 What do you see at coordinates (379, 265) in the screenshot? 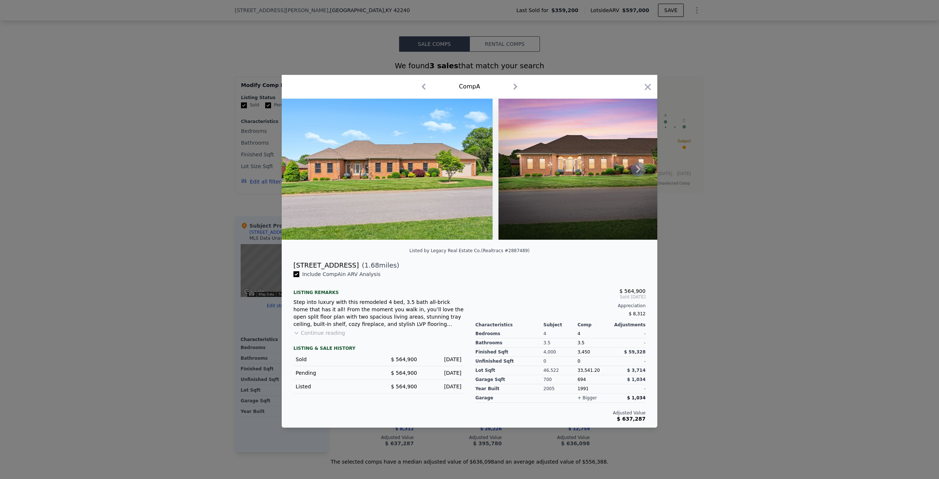
I see `span: ( miles)` at bounding box center [379, 265].